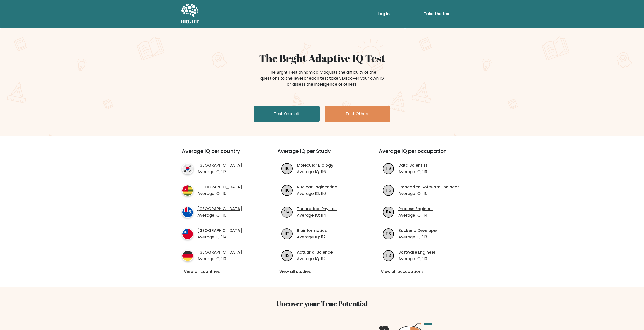 Image resolution: width=644 pixels, height=330 pixels. Describe the element at coordinates (315, 166) in the screenshot. I see `a: Molecular Biology` at that location.